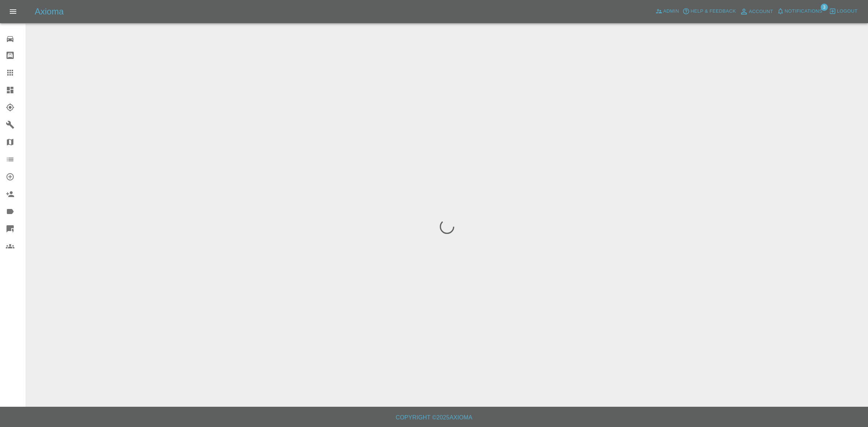 This screenshot has width=868, height=427. I want to click on a: Admin, so click(667, 11).